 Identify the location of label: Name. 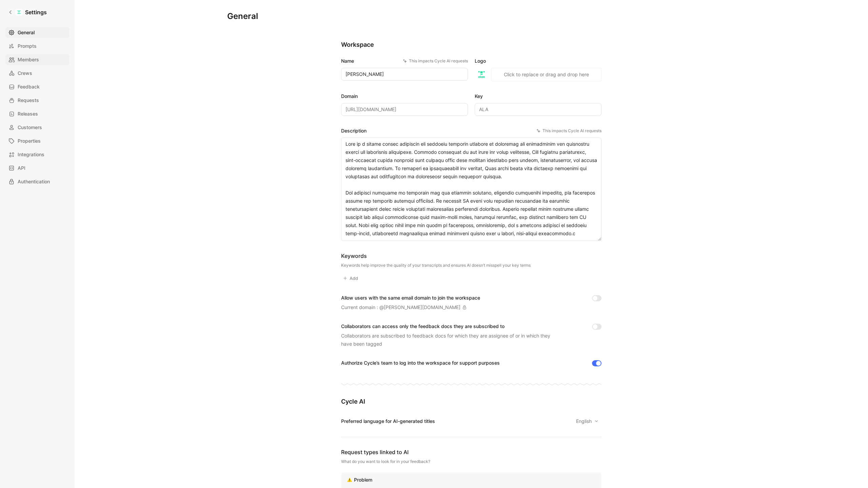
(405, 61).